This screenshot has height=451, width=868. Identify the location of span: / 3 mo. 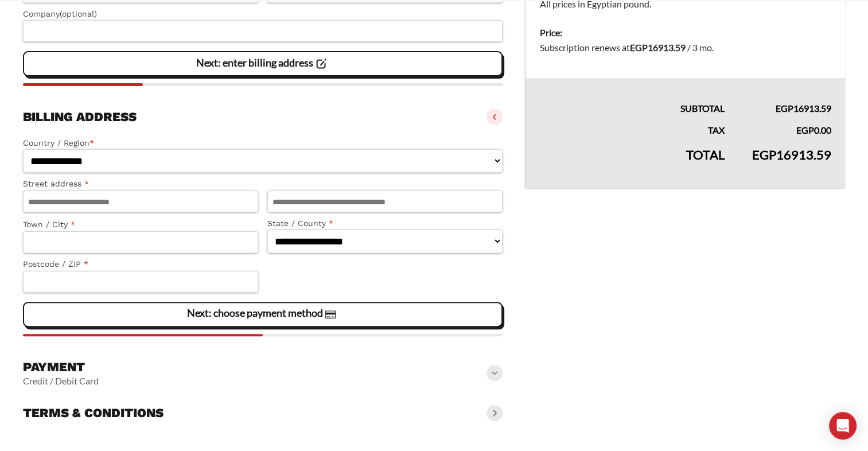
(700, 47).